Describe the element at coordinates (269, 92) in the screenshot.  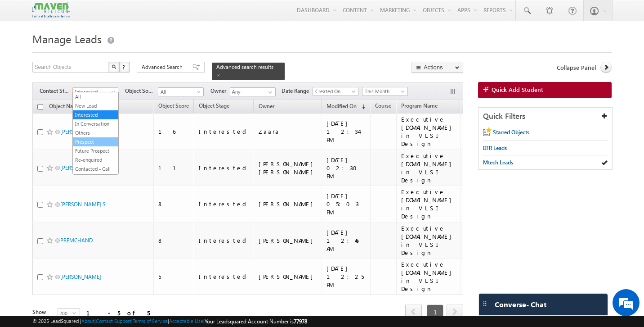
I see `a: Show All Items` at that location.